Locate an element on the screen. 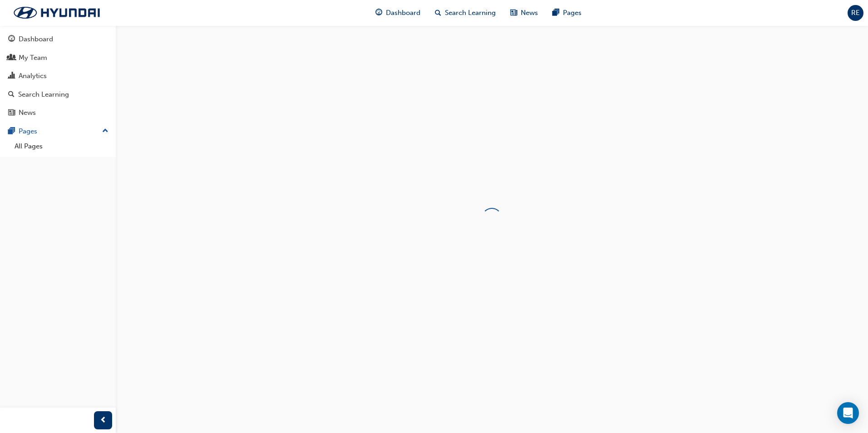  a: My Team is located at coordinates (57, 57).